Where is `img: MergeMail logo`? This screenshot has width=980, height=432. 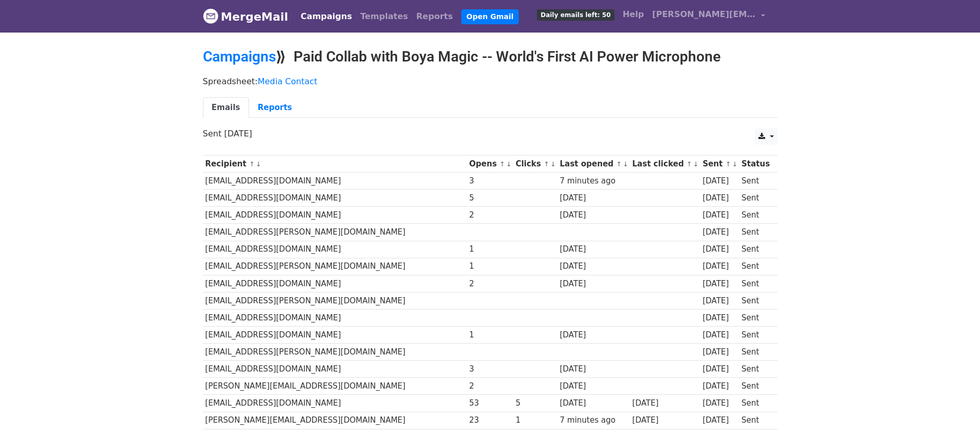 img: MergeMail logo is located at coordinates (211, 16).